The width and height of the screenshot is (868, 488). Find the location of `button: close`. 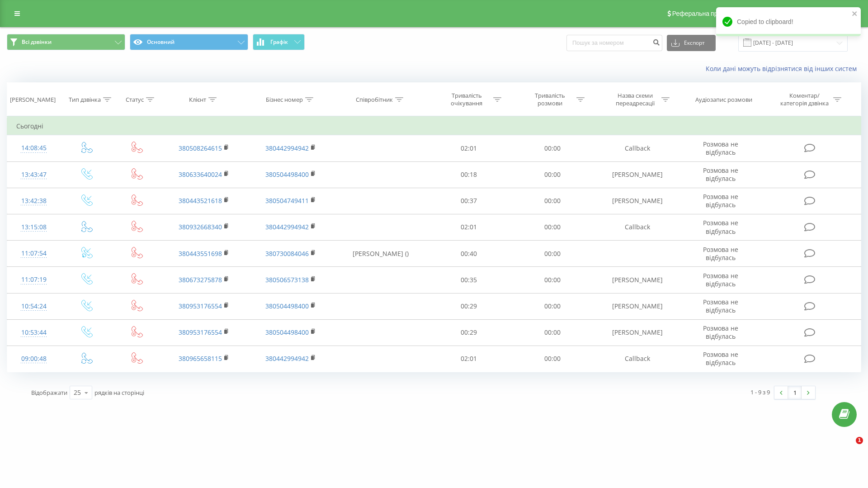

button: close is located at coordinates (854, 14).